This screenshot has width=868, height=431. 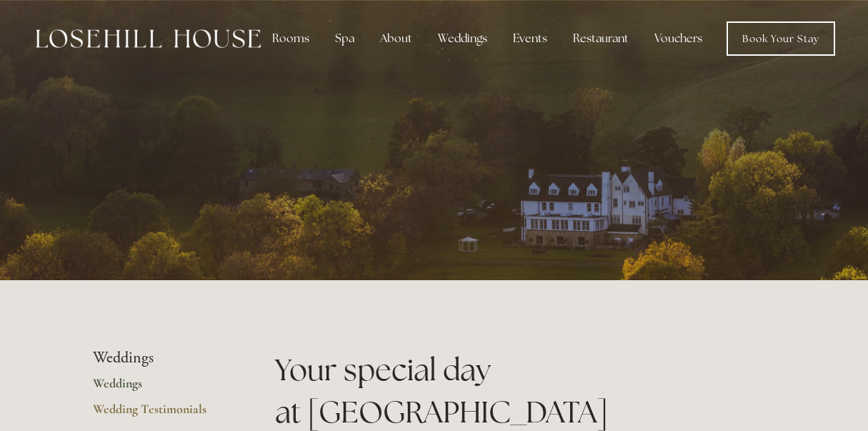 I want to click on a: Vouchers, so click(x=678, y=39).